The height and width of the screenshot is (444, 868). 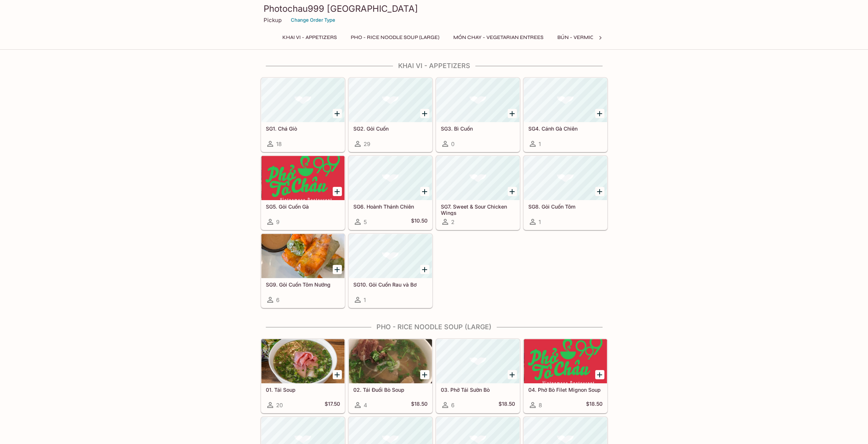 I want to click on h5: SG3. Bì Cuốn, so click(x=478, y=128).